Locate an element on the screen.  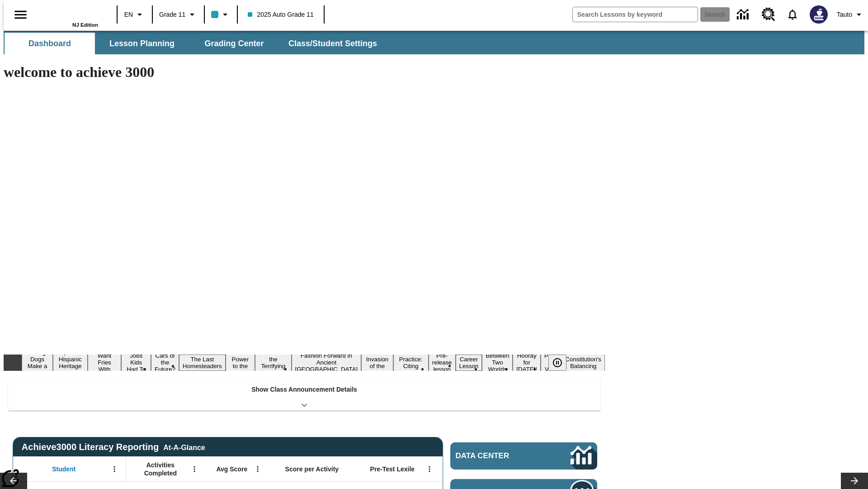
button: Class/Student Settings is located at coordinates (333, 43).